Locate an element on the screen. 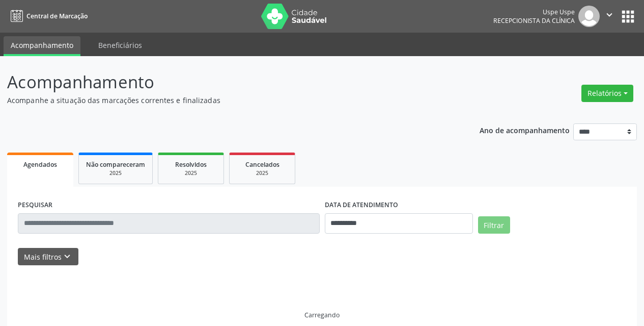 The height and width of the screenshot is (326, 644). span: Central de Marcação is located at coordinates (57, 16).